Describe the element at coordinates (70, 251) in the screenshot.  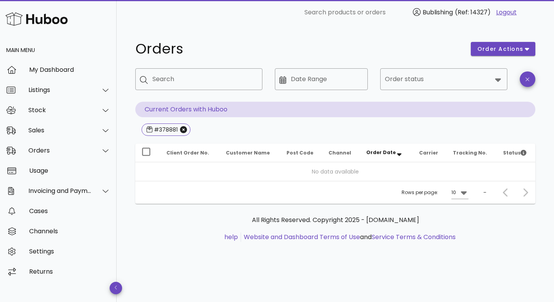
I see `div: Settings` at that location.